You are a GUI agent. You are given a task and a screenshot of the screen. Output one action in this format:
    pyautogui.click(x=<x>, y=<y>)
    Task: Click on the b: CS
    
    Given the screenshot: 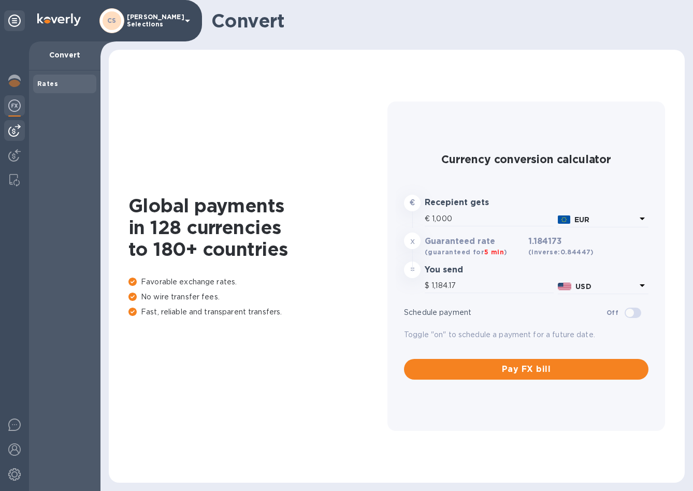 What is the action you would take?
    pyautogui.click(x=112, y=20)
    